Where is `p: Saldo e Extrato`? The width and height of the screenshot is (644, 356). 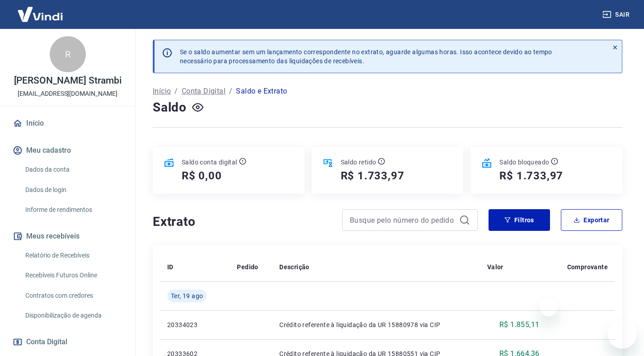 p: Saldo e Extrato is located at coordinates (261, 91).